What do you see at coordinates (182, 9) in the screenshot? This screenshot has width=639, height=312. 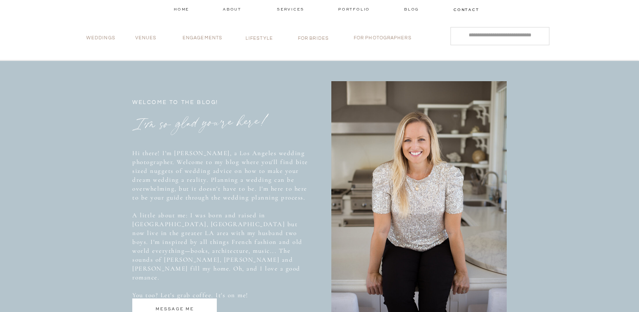 I see `nav: home` at bounding box center [182, 9].